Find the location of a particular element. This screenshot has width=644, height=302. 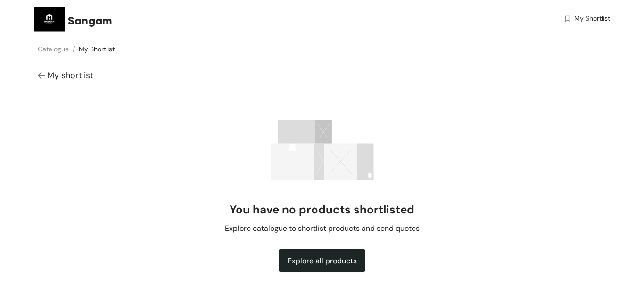

h2: You have no products shortlisted is located at coordinates (322, 209).